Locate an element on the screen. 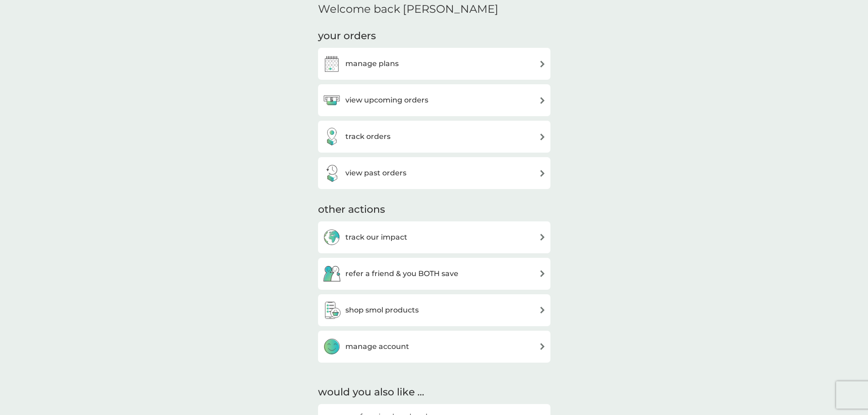  h3: shop smol products is located at coordinates (382, 310).